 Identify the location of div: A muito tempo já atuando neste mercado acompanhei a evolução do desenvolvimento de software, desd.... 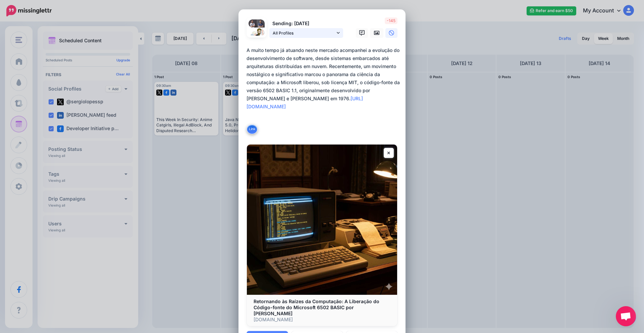
(324, 79).